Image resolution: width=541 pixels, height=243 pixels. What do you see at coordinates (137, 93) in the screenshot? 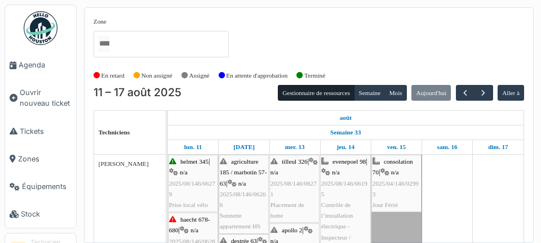
I see `h2: 11 – 17 août 2025` at bounding box center [137, 93].